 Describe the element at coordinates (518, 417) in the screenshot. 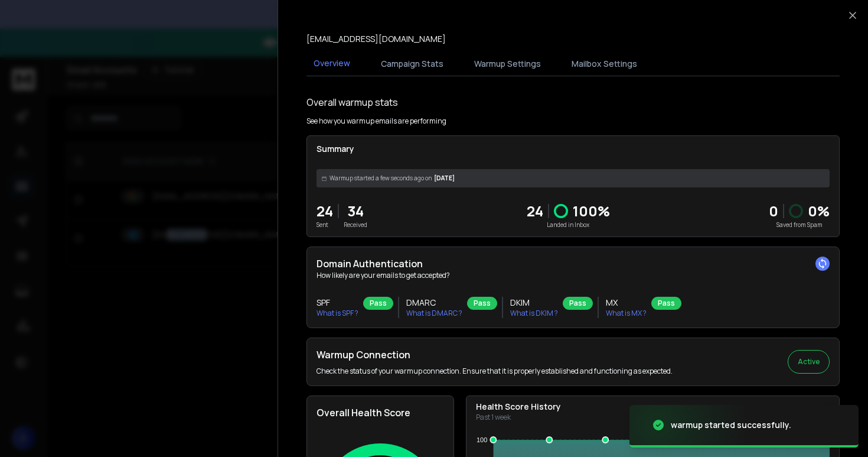

I see `p: Past 1 week` at that location.